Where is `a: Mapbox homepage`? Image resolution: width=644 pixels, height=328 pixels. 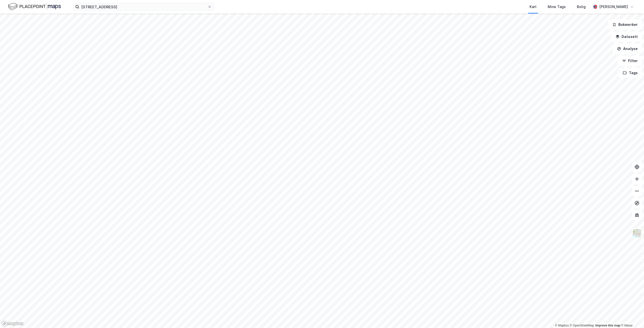 a: Mapbox homepage is located at coordinates (13, 323).